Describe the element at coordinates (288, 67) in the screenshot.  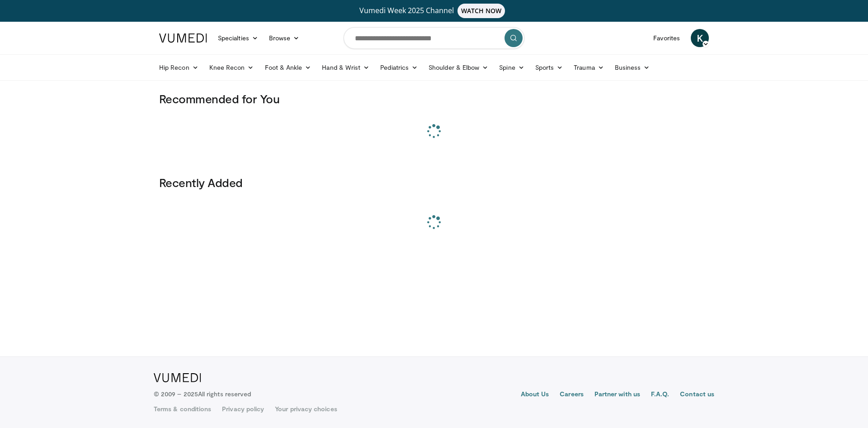
I see `a: Foot & Ankle` at that location.